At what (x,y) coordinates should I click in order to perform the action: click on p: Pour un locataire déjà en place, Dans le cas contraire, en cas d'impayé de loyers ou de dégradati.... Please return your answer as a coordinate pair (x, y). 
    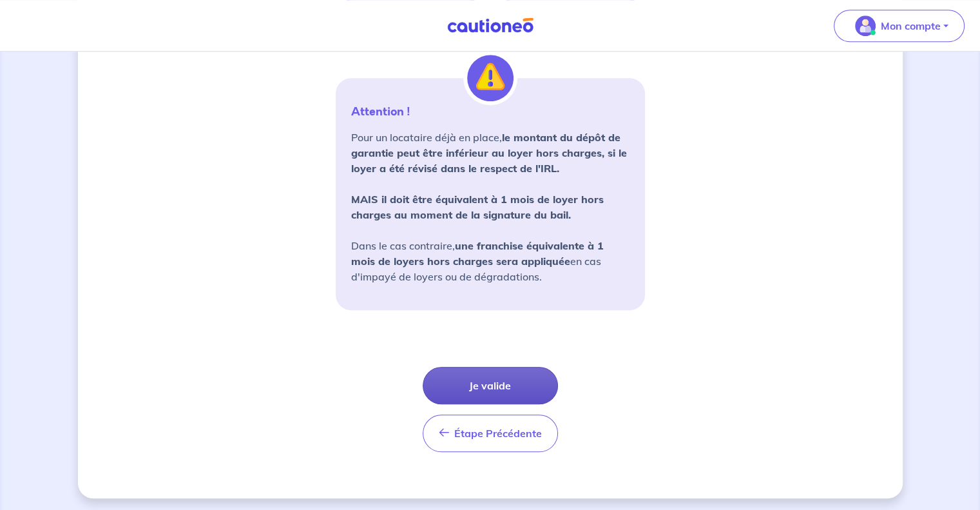
    Looking at the image, I should click on (490, 207).